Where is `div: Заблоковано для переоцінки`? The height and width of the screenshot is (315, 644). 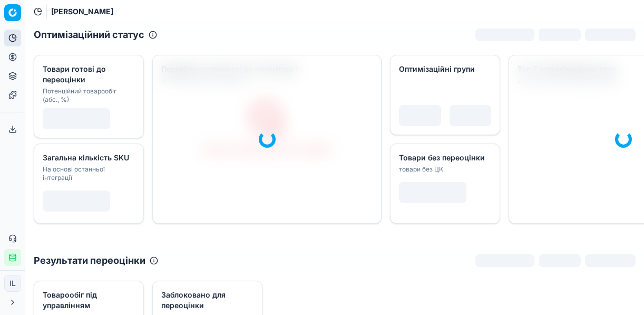
div: Заблоковано для переоцінки is located at coordinates (206, 300).